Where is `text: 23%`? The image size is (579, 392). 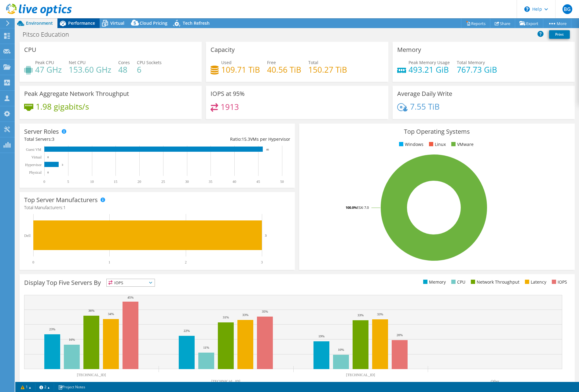 text: 23% is located at coordinates (52, 329).